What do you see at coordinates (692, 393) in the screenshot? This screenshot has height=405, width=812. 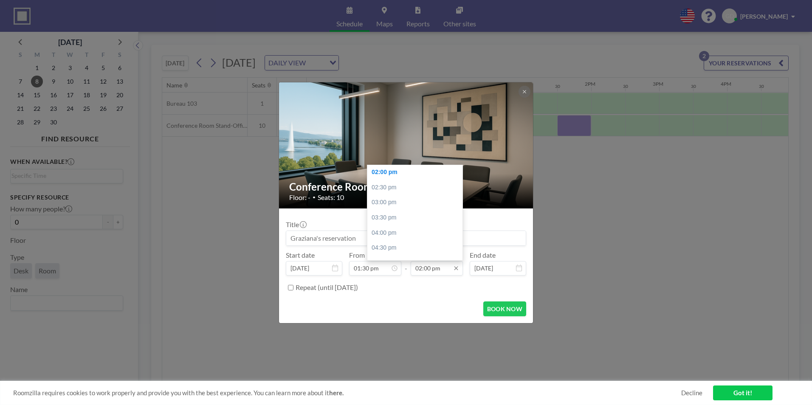 I see `a: Decline` at bounding box center [692, 393].